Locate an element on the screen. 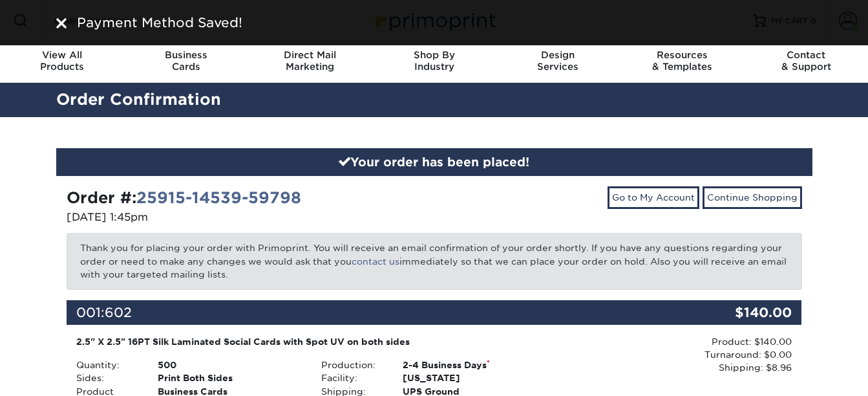  div: Print Both Sides is located at coordinates (229, 378).